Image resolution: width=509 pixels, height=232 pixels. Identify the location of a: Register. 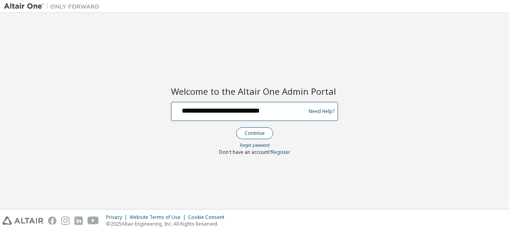
(281, 152).